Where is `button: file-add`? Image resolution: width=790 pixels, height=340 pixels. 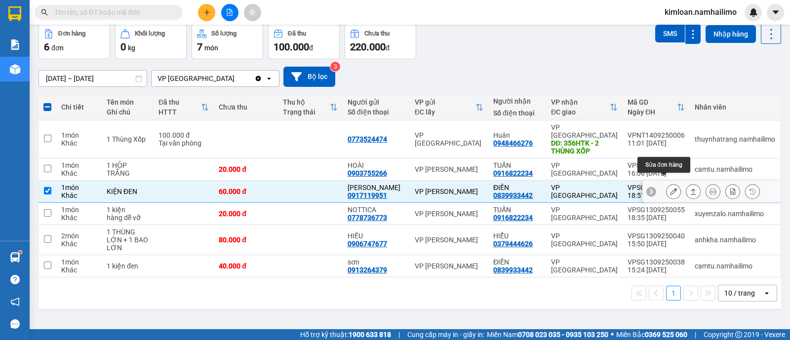
button: file-add is located at coordinates (230, 12).